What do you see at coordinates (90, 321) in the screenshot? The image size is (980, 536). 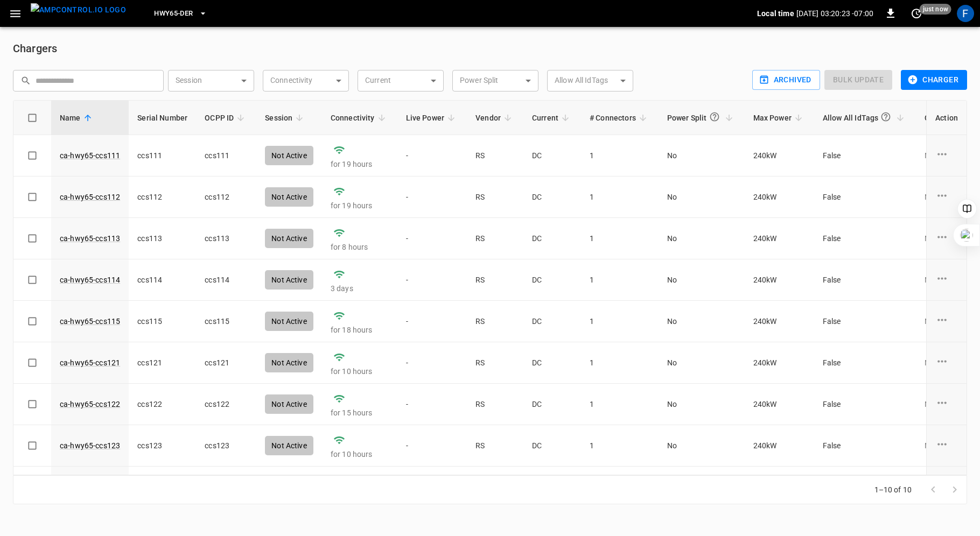 I see `a: ca-hwy65-ccs115` at bounding box center [90, 321].